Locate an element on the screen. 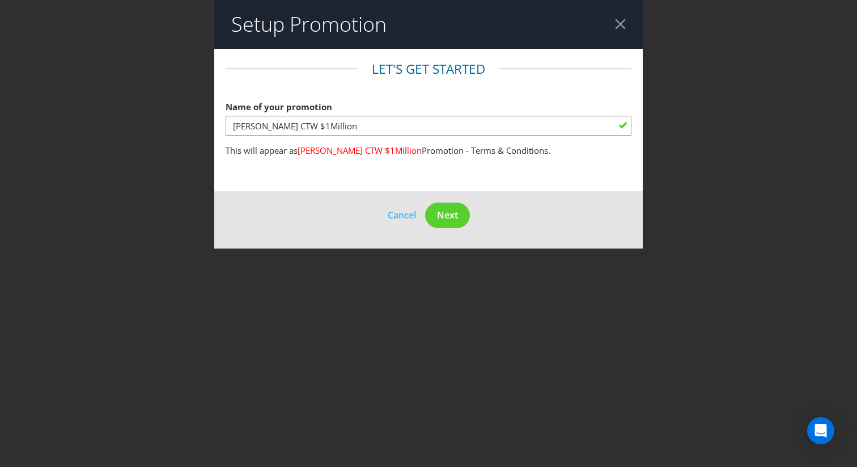 This screenshot has height=467, width=857. span: This will appear as is located at coordinates (261, 150).